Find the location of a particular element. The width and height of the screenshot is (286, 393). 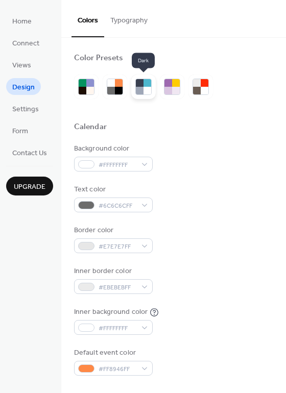

span: Settings is located at coordinates (25, 109).